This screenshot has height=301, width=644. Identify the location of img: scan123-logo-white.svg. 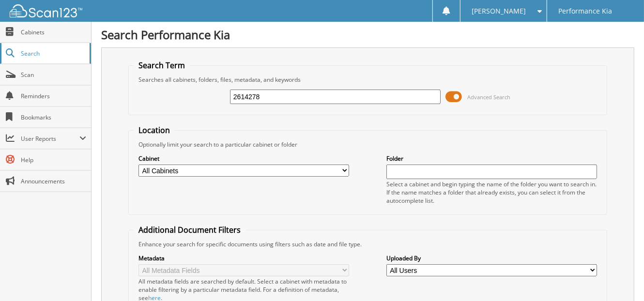
(46, 11).